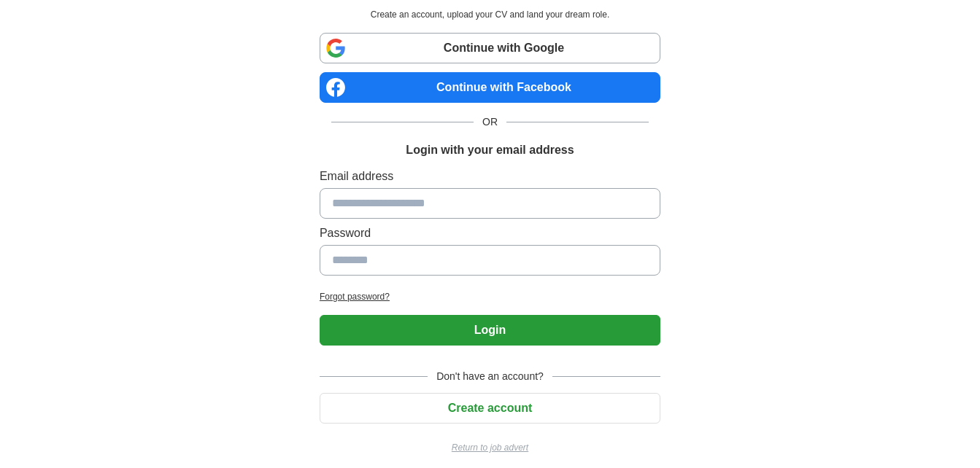 The width and height of the screenshot is (980, 468). What do you see at coordinates (490, 122) in the screenshot?
I see `span: OR` at bounding box center [490, 122].